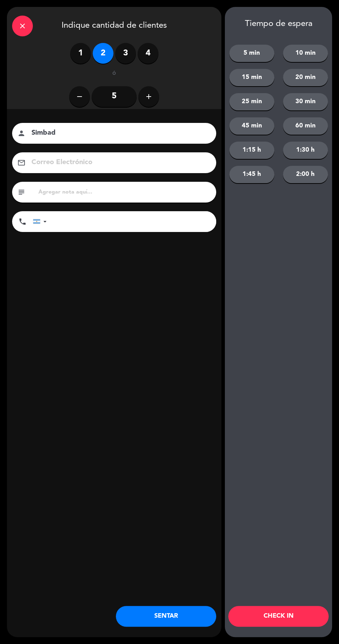 Image resolution: width=339 pixels, height=644 pixels. I want to click on button: add, so click(149, 97).